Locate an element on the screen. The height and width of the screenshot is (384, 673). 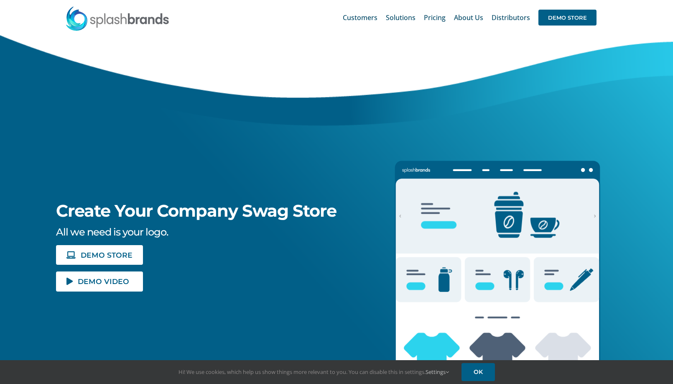
span: Distributors is located at coordinates (511, 18).